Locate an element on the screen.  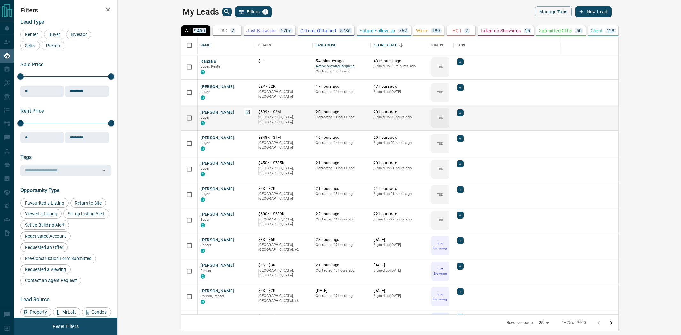
p: HOT is located at coordinates (457, 31).